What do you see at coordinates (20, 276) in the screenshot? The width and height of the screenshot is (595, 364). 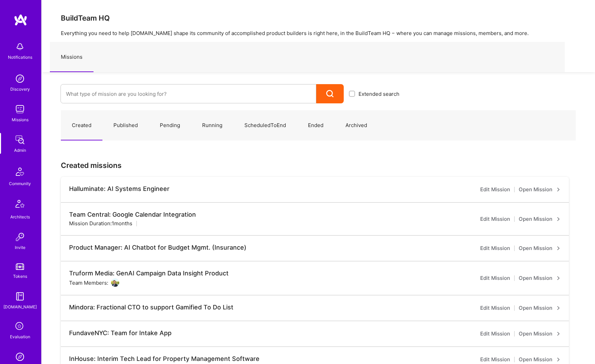 I see `div: Tokens` at bounding box center [20, 276].